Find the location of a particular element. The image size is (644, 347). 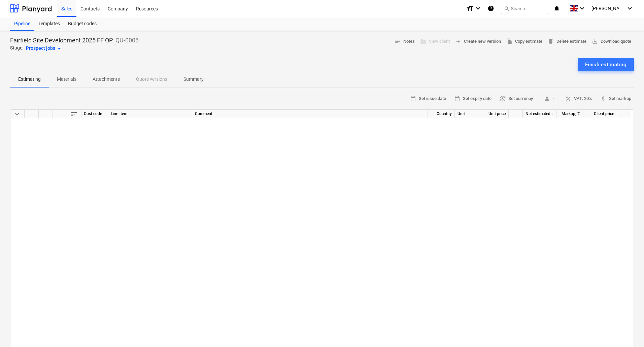

span: notes is located at coordinates (397, 41).